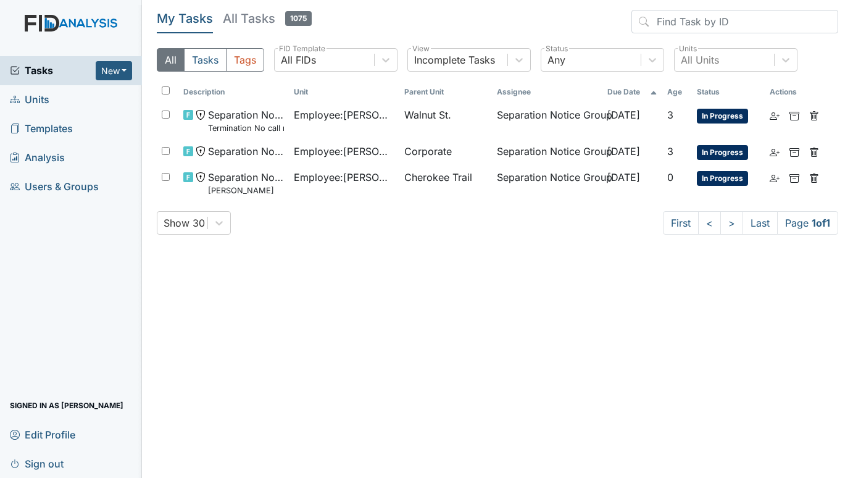 The width and height of the screenshot is (853, 478). What do you see at coordinates (246, 120) in the screenshot?
I see `span: Separation Notice Termination No call no show` at bounding box center [246, 120].